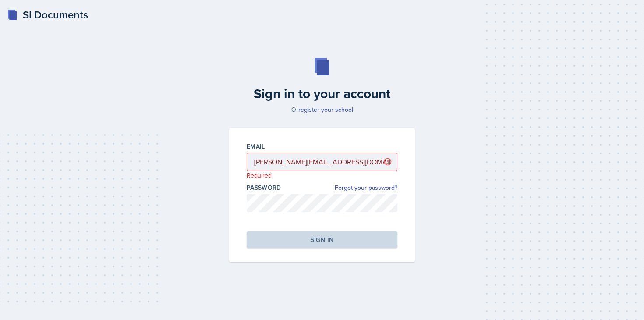  I want to click on div: Sign in, so click(322, 239).